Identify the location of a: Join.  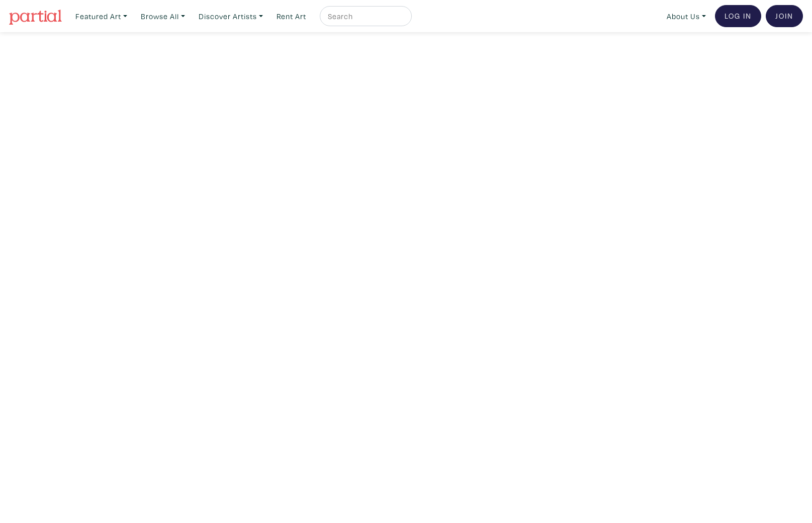
(785, 16).